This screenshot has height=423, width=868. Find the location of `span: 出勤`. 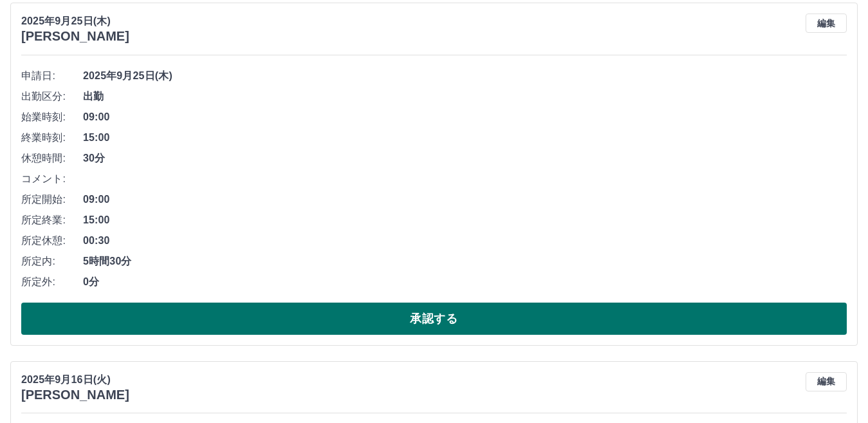

span: 出勤 is located at coordinates (464, 96).